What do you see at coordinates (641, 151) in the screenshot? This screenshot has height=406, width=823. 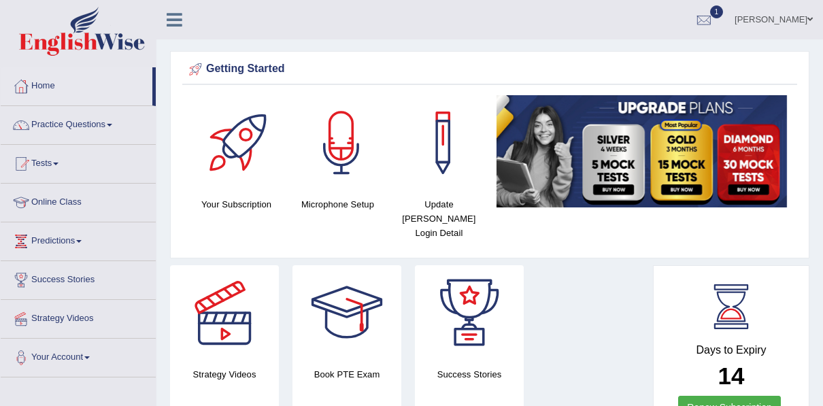 I see `img: small5.jpg` at bounding box center [641, 151].